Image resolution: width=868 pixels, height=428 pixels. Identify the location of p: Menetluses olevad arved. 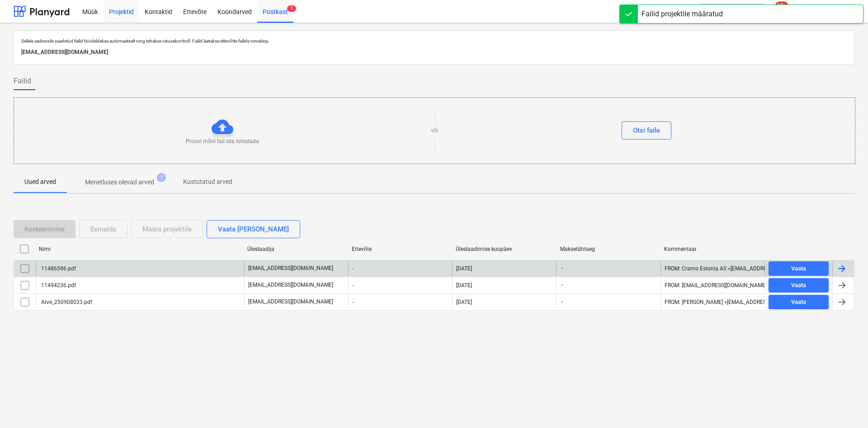
(120, 182).